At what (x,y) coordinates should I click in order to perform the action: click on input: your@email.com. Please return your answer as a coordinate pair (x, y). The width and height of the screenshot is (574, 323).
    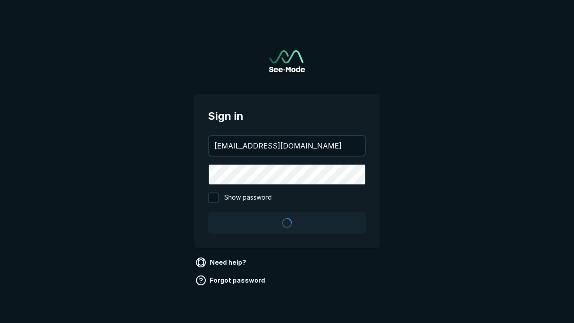
    Looking at the image, I should click on (287, 146).